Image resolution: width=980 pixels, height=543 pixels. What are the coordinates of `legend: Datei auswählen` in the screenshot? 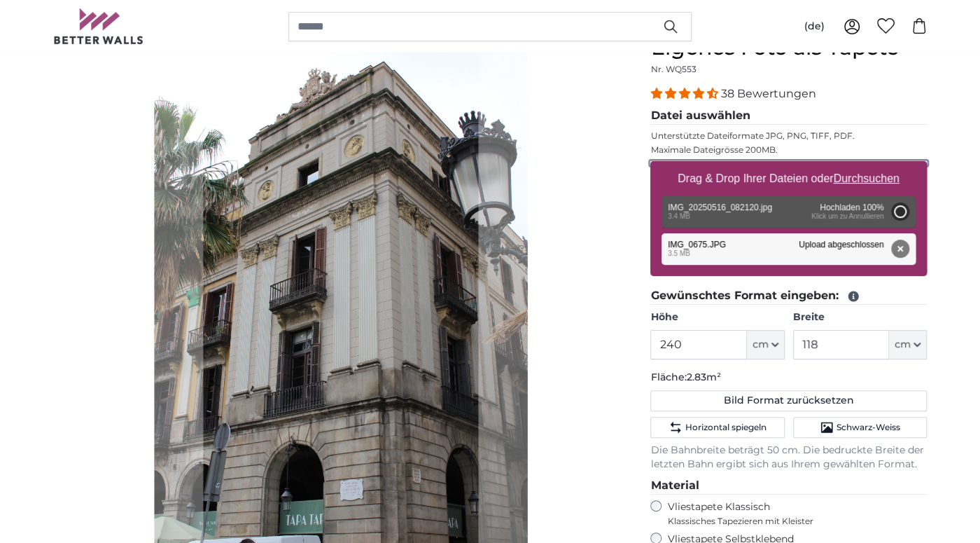 It's located at (788, 116).